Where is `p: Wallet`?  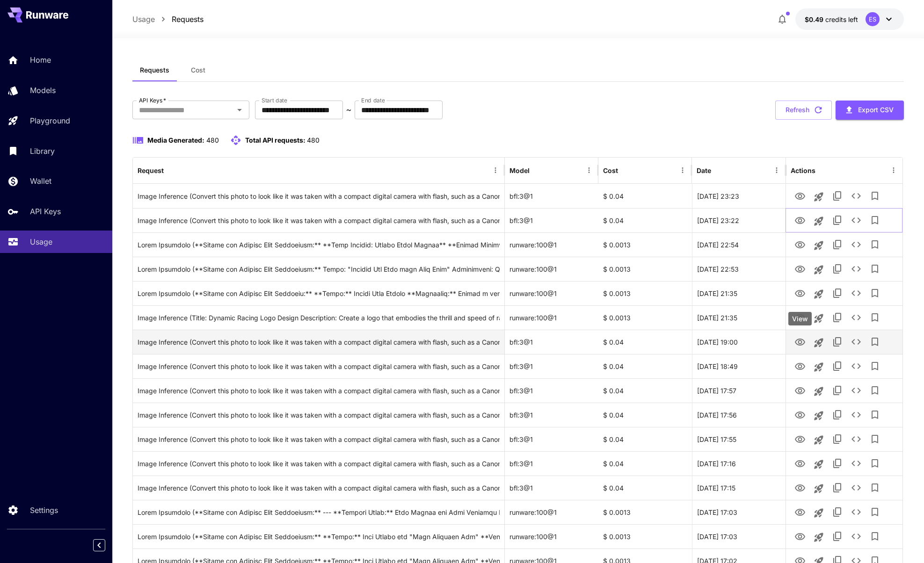
p: Wallet is located at coordinates (41, 181).